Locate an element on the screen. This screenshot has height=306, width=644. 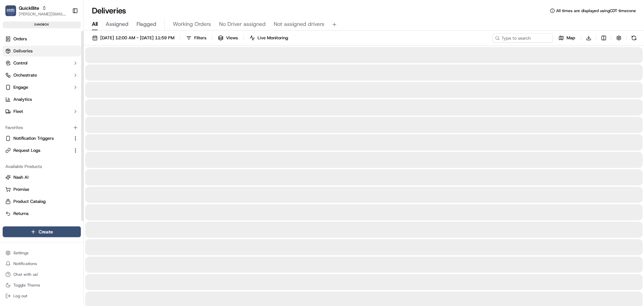
button: Toggle Theme is located at coordinates (42, 286).